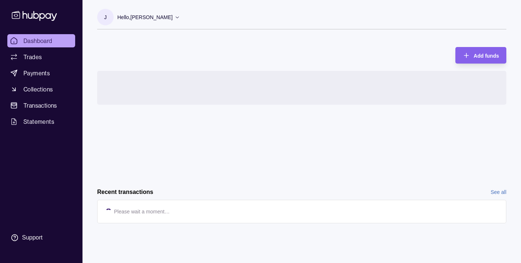  What do you see at coordinates (481, 55) in the screenshot?
I see `button: Add funds` at bounding box center [481, 55].